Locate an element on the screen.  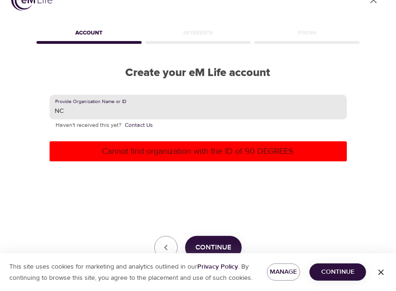
b: Privacy Policy is located at coordinates (217, 267).